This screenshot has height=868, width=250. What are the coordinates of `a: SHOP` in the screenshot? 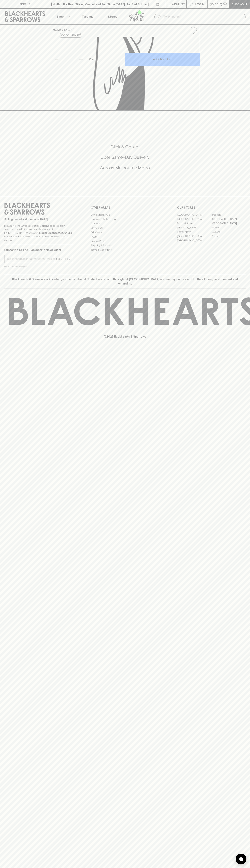 It's located at (68, 30).